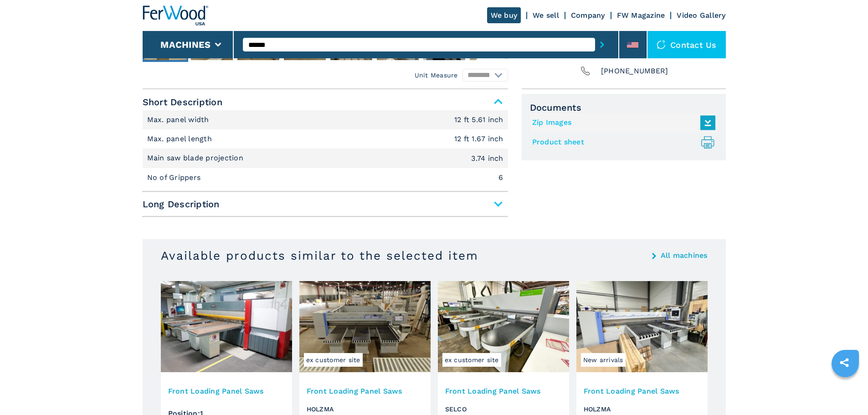 The height and width of the screenshot is (415, 868). I want to click on span: New arrivals, so click(603, 360).